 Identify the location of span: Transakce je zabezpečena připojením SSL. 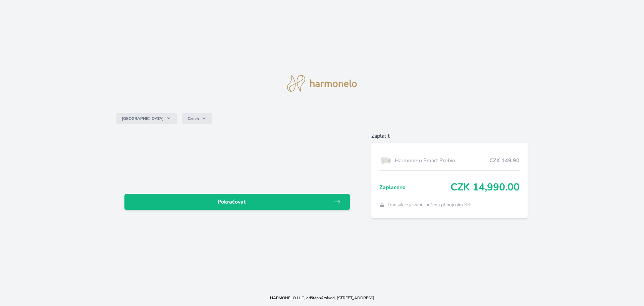
(430, 205).